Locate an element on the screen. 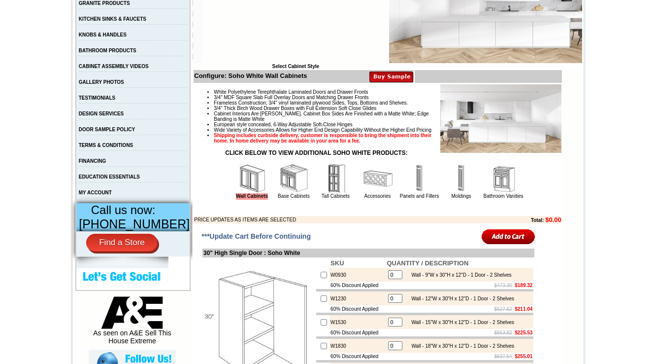 The width and height of the screenshot is (656, 364). b: Configure: Soho White Wall Cabinets is located at coordinates (250, 75).